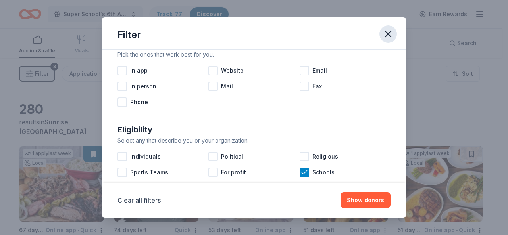  What do you see at coordinates (232, 157) in the screenshot?
I see `span: Political` at bounding box center [232, 157].